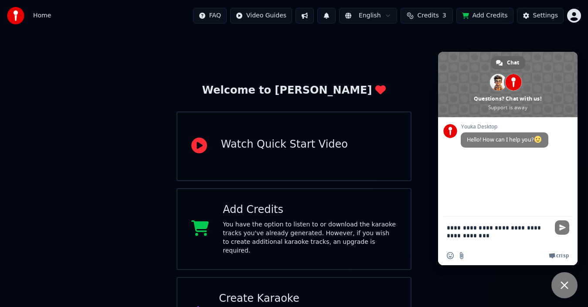  I want to click on a: Close chat, so click(564, 285).